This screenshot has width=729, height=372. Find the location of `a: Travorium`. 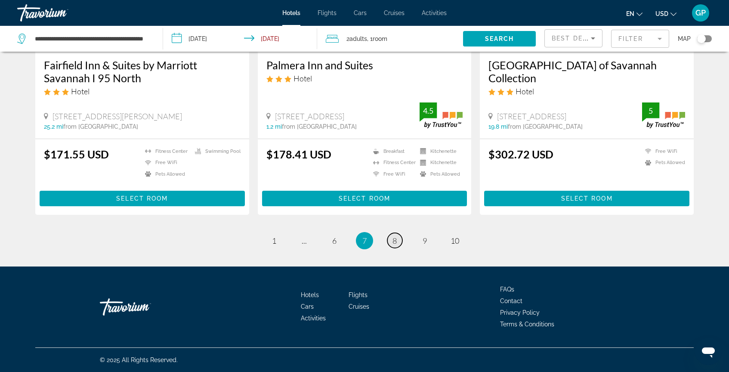

a: Travorium is located at coordinates (60, 13).